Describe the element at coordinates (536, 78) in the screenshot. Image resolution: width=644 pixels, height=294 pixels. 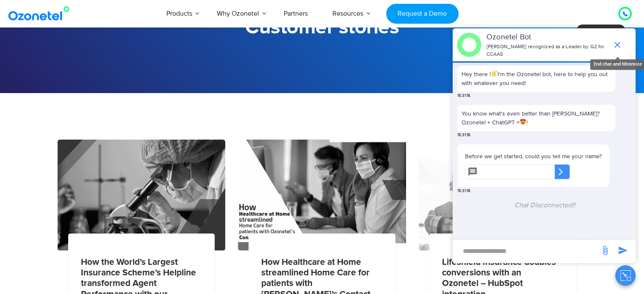
I see `p: Hey there ! I'm the Ozonetel bot, here to help you out with whatever you need!` at that location.